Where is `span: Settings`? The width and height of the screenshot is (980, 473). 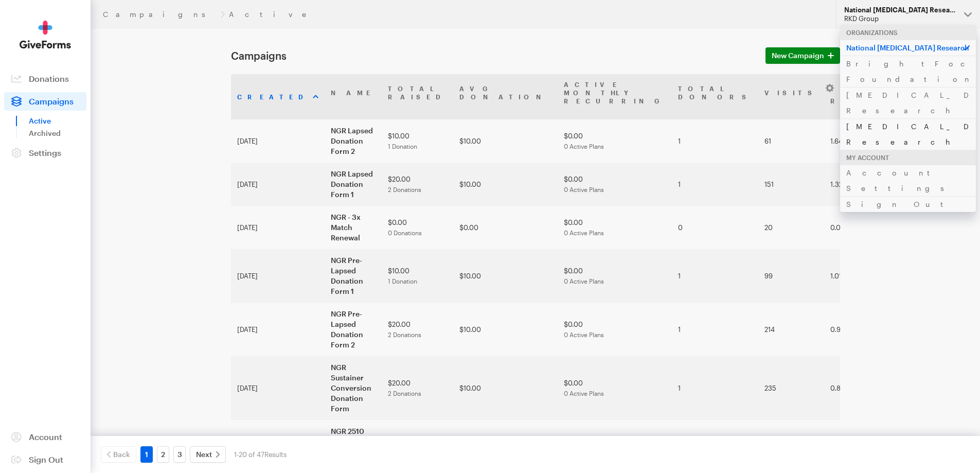
span: Settings is located at coordinates (45, 152).